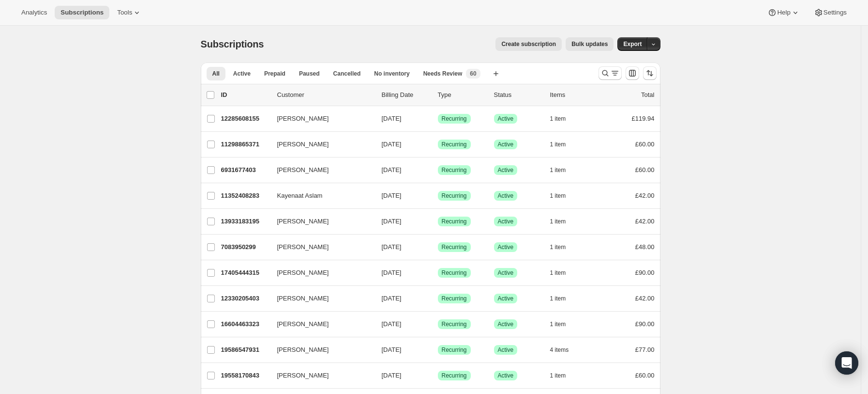 The width and height of the screenshot is (868, 394). Describe the element at coordinates (245, 95) in the screenshot. I see `p: ID` at that location.